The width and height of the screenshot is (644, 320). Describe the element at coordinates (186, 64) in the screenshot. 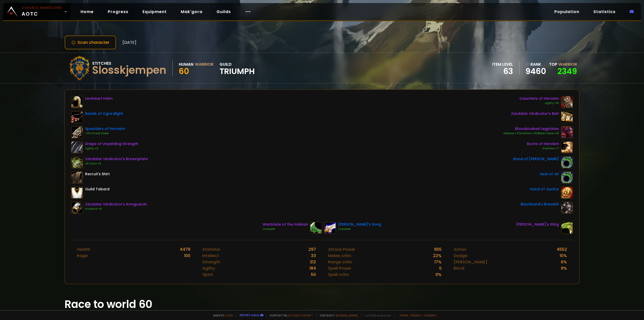

I see `div: Human` at that location.